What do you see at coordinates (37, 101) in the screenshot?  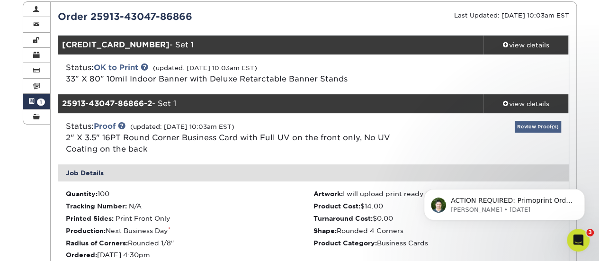 I see `a: 1` at bounding box center [37, 101].